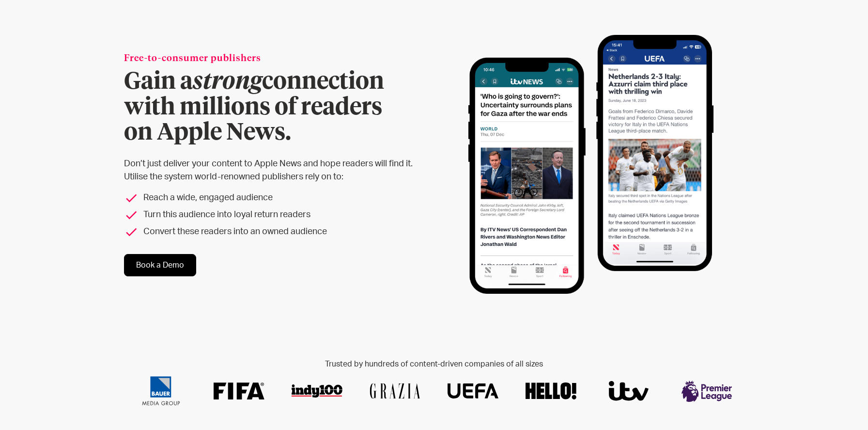 The height and width of the screenshot is (430, 868). What do you see at coordinates (277, 107) in the screenshot?
I see `h1: Gain a connection with millions of readers on Apple News.` at bounding box center [277, 107].